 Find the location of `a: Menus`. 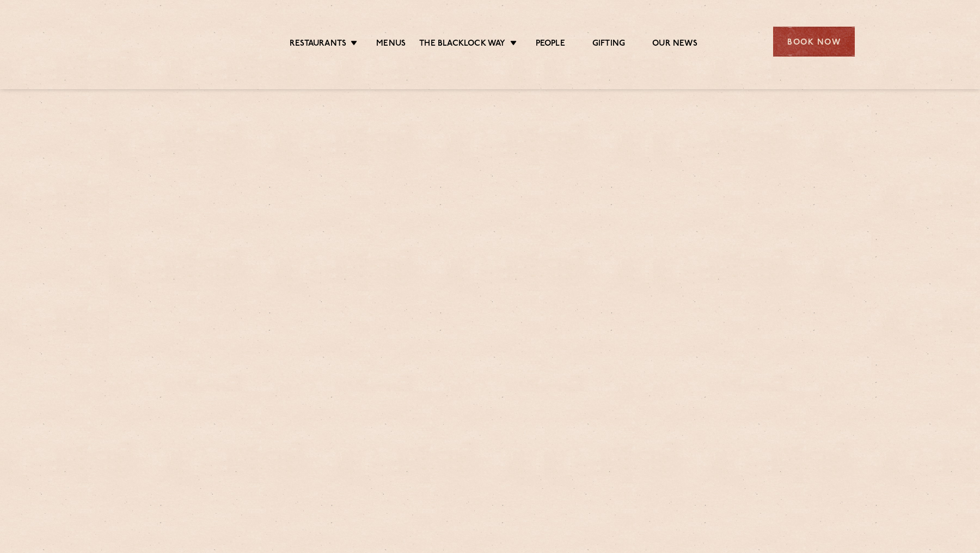

a: Menus is located at coordinates (391, 44).